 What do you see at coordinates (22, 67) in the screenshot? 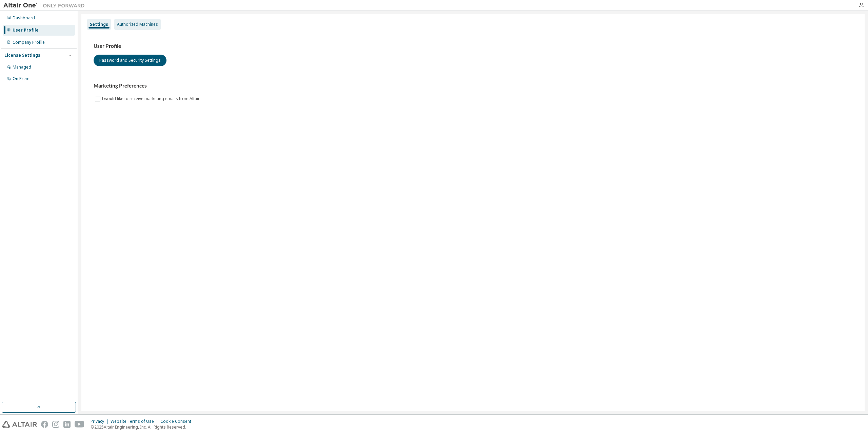
I see `div: Managed` at bounding box center [22, 67].